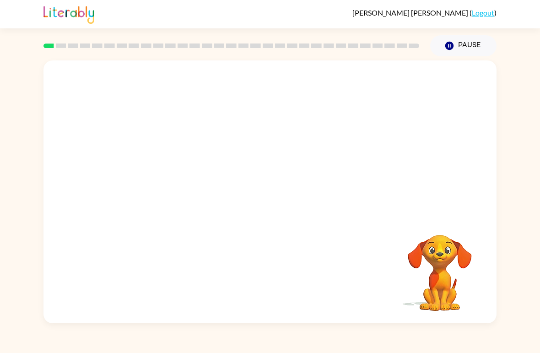 The image size is (540, 353). What do you see at coordinates (440, 266) in the screenshot?
I see `video: Your browser must support playing .mp4 files to use Literably. Please try using another browser.` at bounding box center [440, 266].